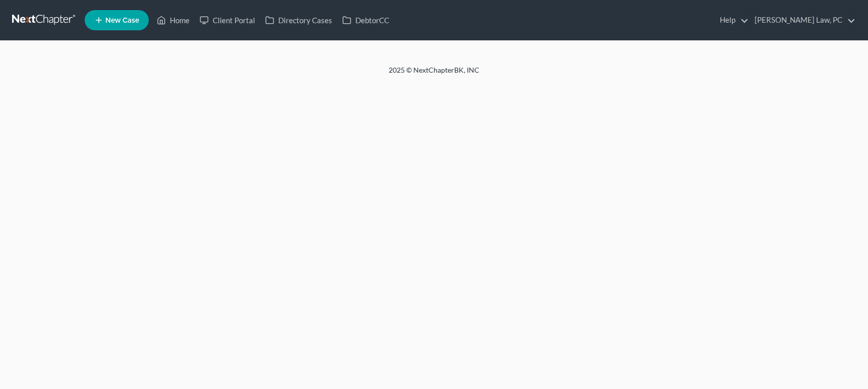  I want to click on a: Directory Cases, so click(298, 20).